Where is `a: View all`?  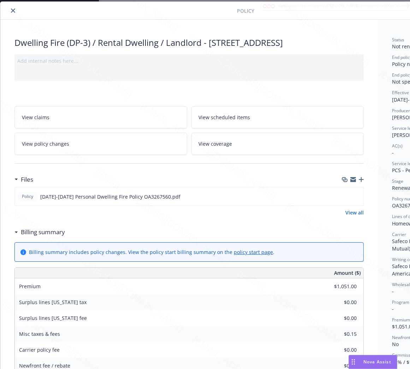
a: View all is located at coordinates (355, 213).